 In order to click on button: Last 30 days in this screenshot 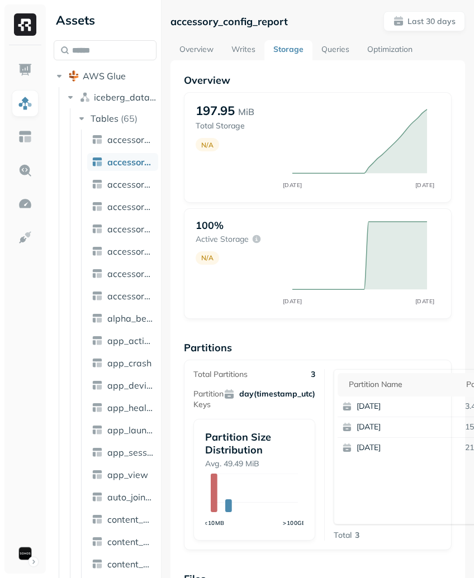, I will do `click(424, 21)`.